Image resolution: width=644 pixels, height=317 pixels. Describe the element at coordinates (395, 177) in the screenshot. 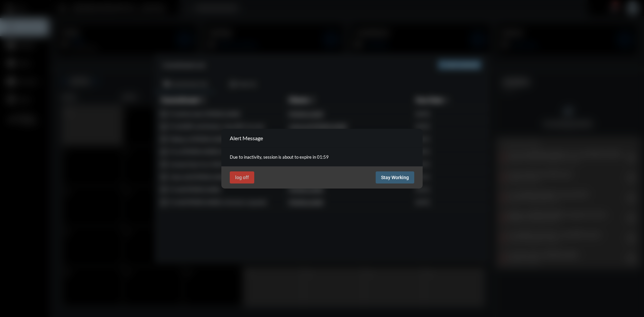

I see `span: Stay Working` at that location.